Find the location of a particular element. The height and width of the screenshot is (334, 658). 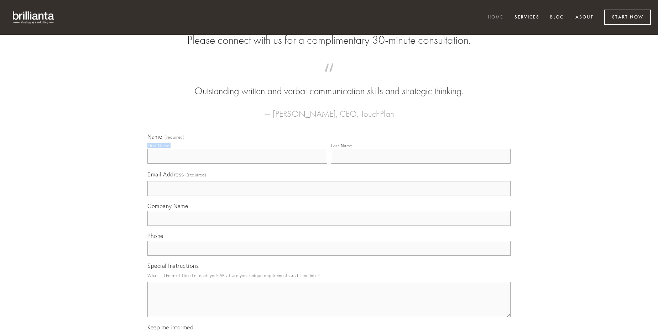

div: Last Name is located at coordinates (341, 146).